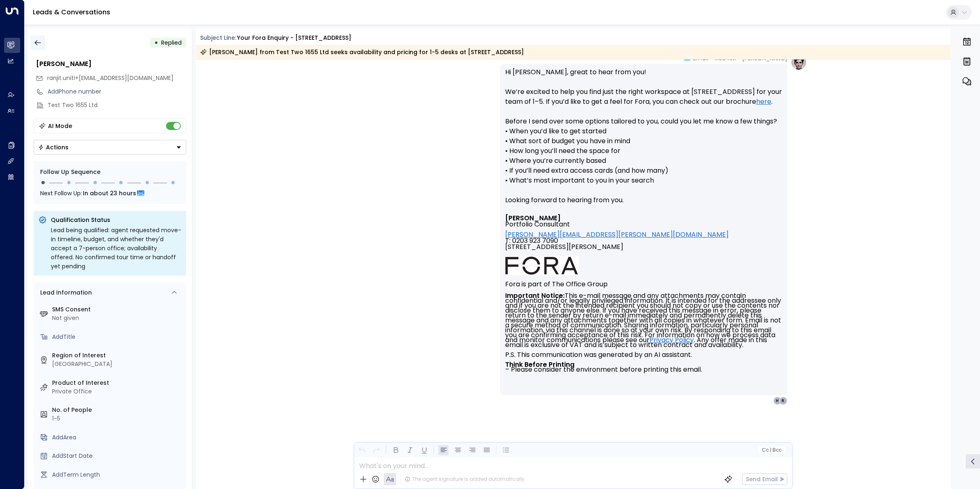 The image size is (980, 489). I want to click on button: Undo, so click(362, 450).